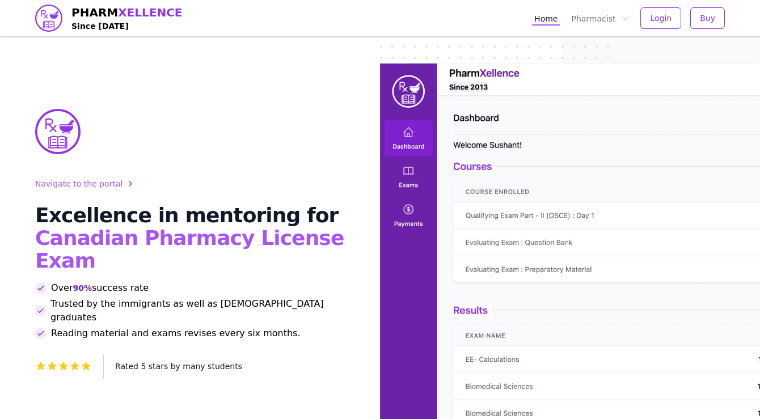 Image resolution: width=760 pixels, height=419 pixels. Describe the element at coordinates (187, 215) in the screenshot. I see `span: Excellence in mentoring for` at that location.